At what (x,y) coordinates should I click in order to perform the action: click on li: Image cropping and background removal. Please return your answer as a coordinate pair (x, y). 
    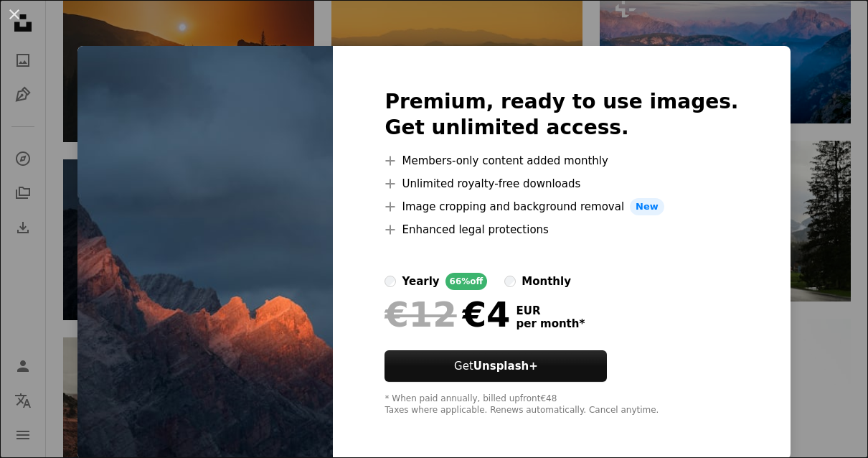
    Looking at the image, I should click on (562, 207).